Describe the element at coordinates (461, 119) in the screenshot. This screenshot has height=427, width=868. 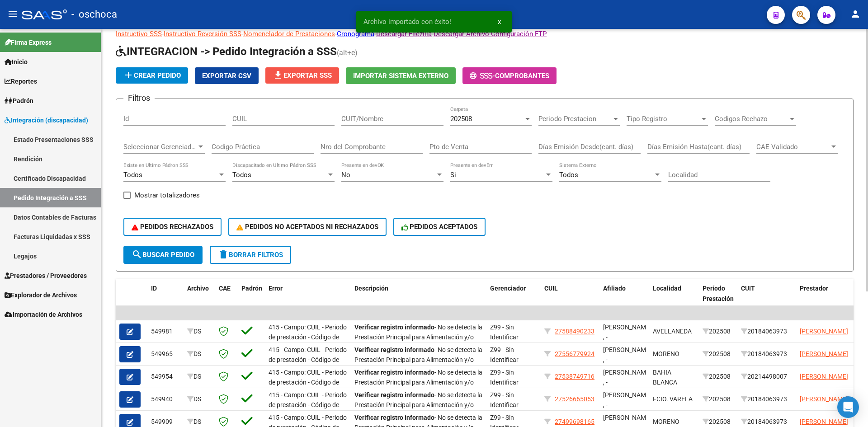
I see `span: 202508` at that location.